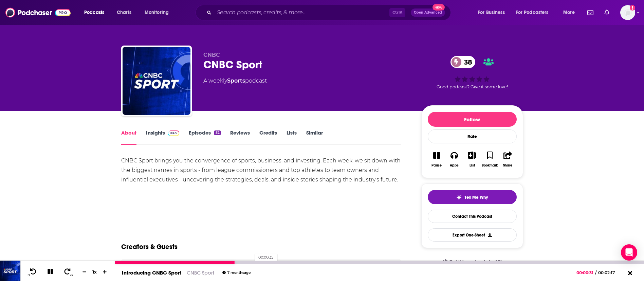 This screenshot has height=281, width=644. What do you see at coordinates (454, 159) in the screenshot?
I see `button: Apps` at bounding box center [454, 159].